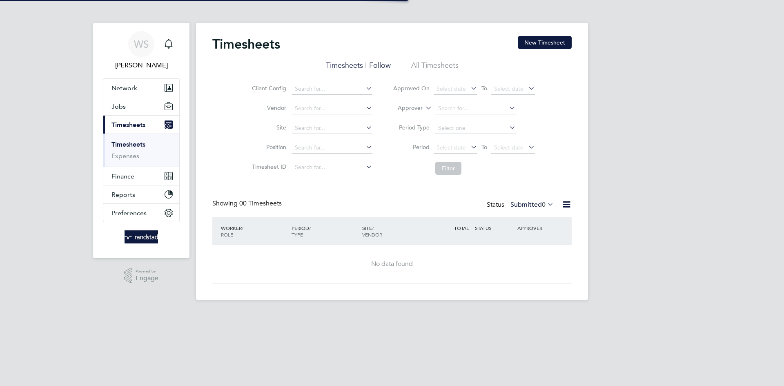 The height and width of the screenshot is (386, 784). What do you see at coordinates (123, 194) in the screenshot?
I see `span: Reports` at bounding box center [123, 194].